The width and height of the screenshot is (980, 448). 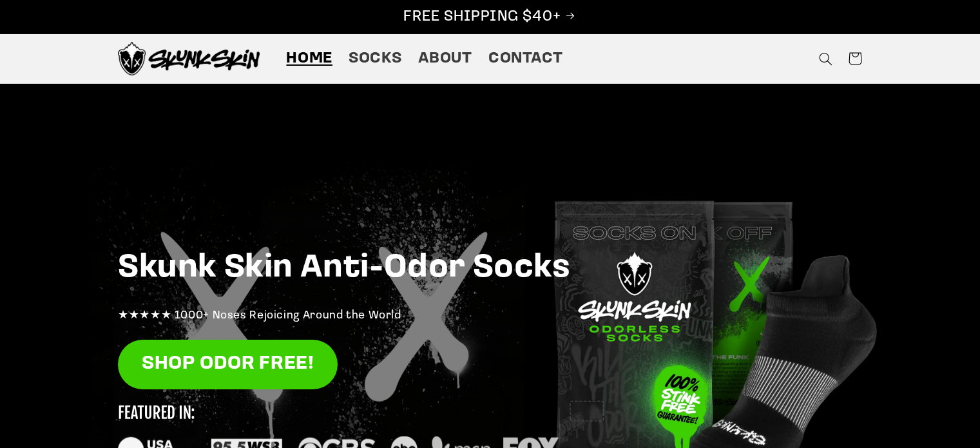 What do you see at coordinates (309, 58) in the screenshot?
I see `span: Home` at bounding box center [309, 58].